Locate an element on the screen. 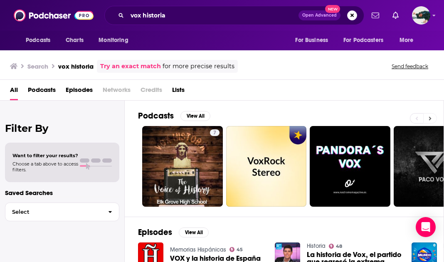 The image size is (444, 262). span: for more precise results is located at coordinates (198, 66).